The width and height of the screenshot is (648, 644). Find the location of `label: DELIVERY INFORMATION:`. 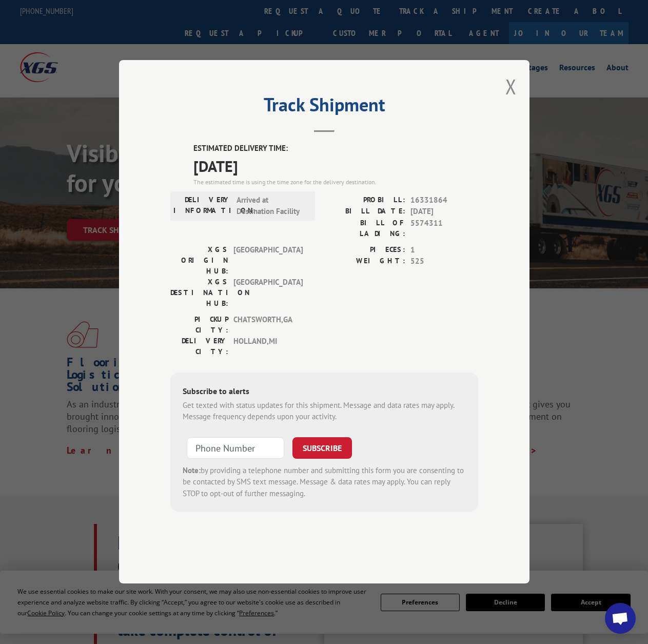

label: DELIVERY INFORMATION: is located at coordinates (202, 206).